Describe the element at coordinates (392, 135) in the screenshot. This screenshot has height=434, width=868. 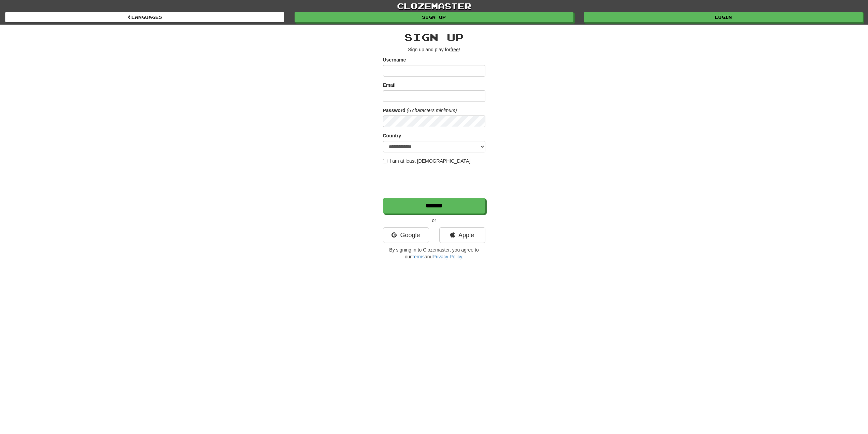
I see `label: Country` at that location.